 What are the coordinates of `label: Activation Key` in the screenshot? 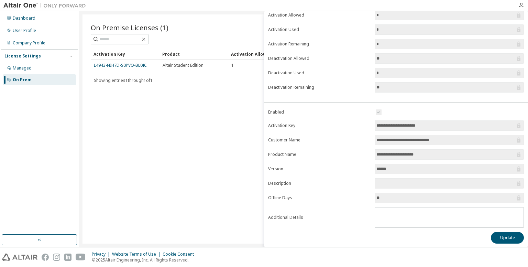 It's located at (319, 126).